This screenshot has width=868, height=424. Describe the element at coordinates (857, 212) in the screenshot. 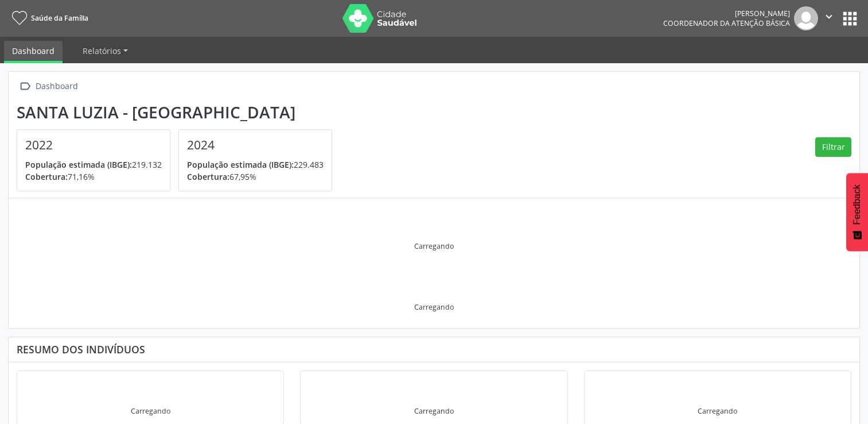

I see `button: Feedback - Mostrar pesquisa` at that location.